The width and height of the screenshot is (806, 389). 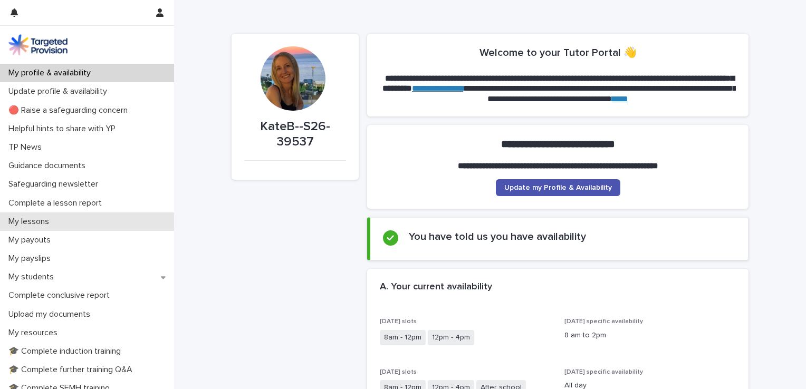 I want to click on p: Upload my documents, so click(x=51, y=315).